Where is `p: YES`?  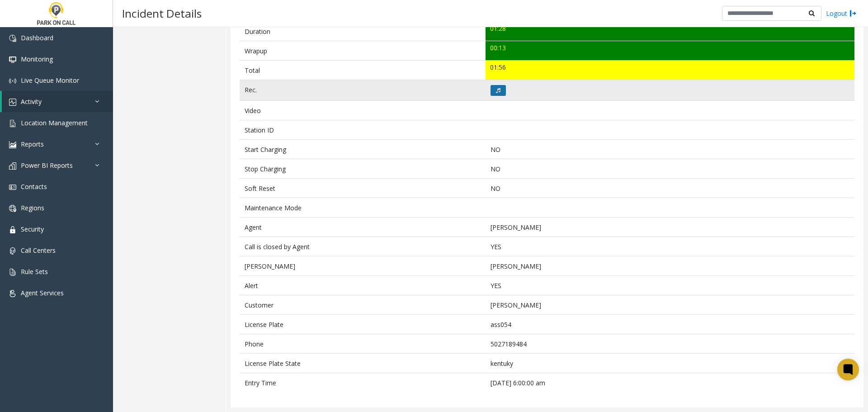
p: YES is located at coordinates (670, 247).